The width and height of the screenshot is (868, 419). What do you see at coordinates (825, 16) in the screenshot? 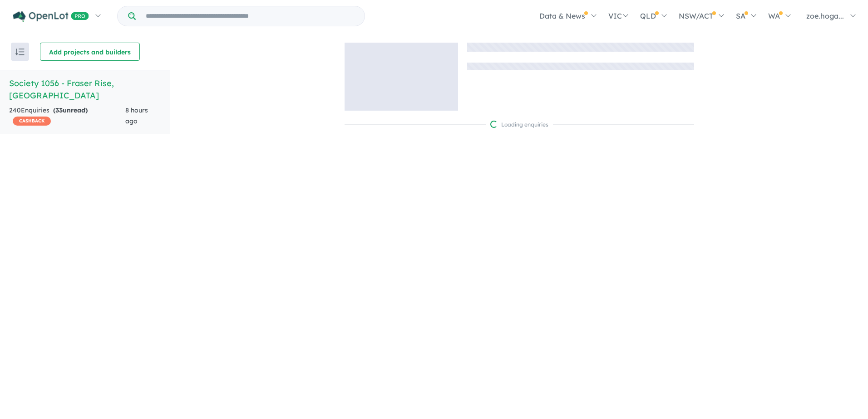
I see `span: zoe.hoga...` at bounding box center [825, 16].